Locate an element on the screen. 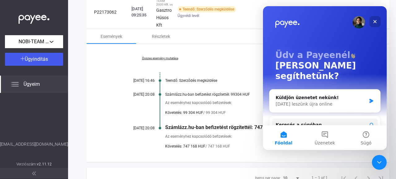 The height and width of the screenshot is (179, 396). div: Események is located at coordinates (111, 37).